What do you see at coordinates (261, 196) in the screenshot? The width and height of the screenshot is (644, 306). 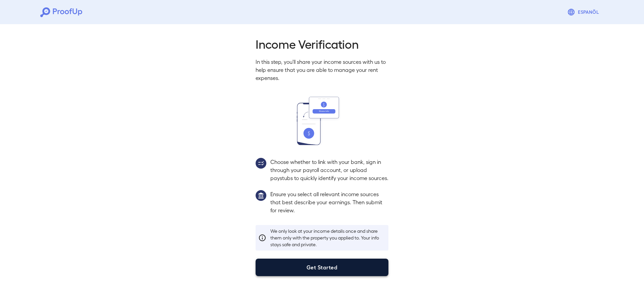 I see `img: group1.svg` at bounding box center [261, 196].